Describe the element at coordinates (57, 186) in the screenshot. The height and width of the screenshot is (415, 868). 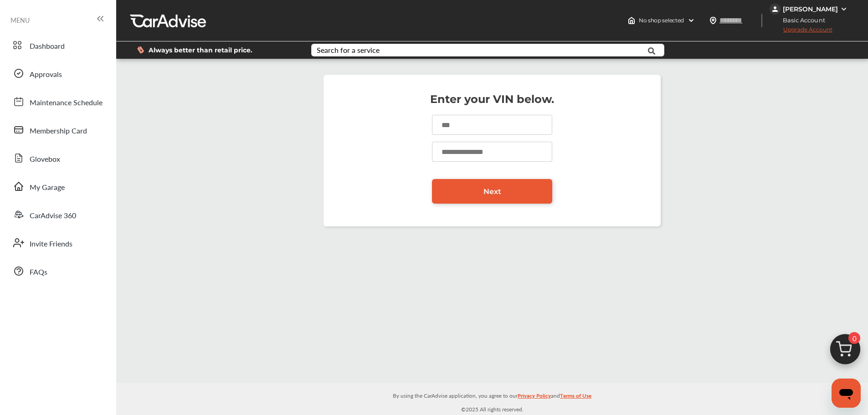
I see `a: My Garage` at that location.